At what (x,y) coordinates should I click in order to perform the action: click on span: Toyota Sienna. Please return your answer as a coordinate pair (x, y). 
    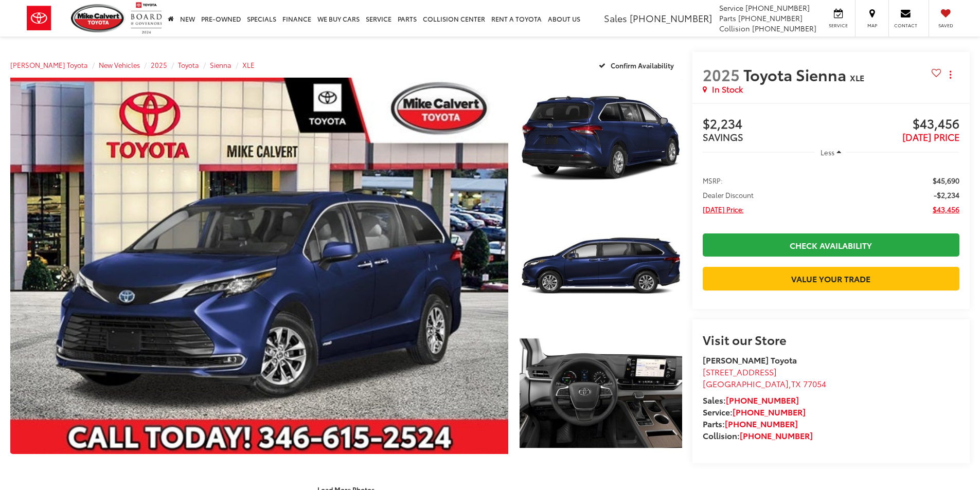
    Looking at the image, I should click on (796, 74).